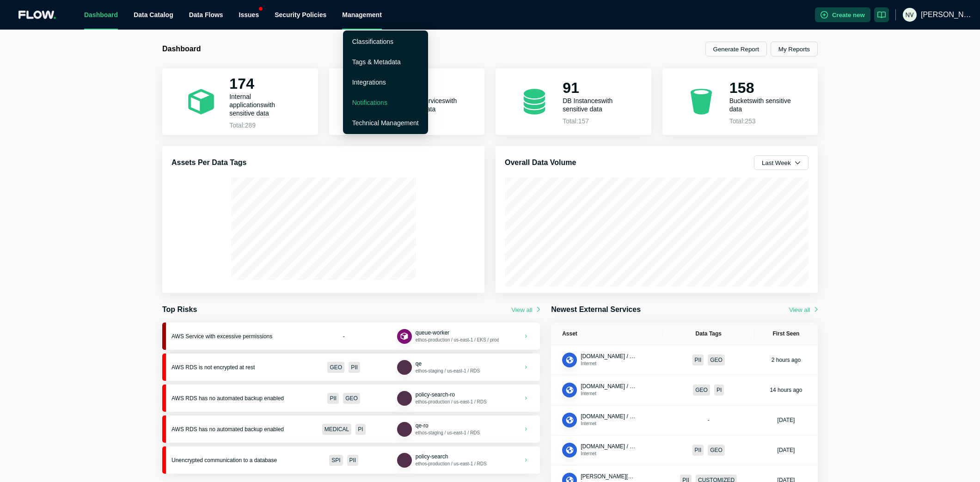 The width and height of the screenshot is (980, 482). I want to click on button: policy-search, so click(432, 457).